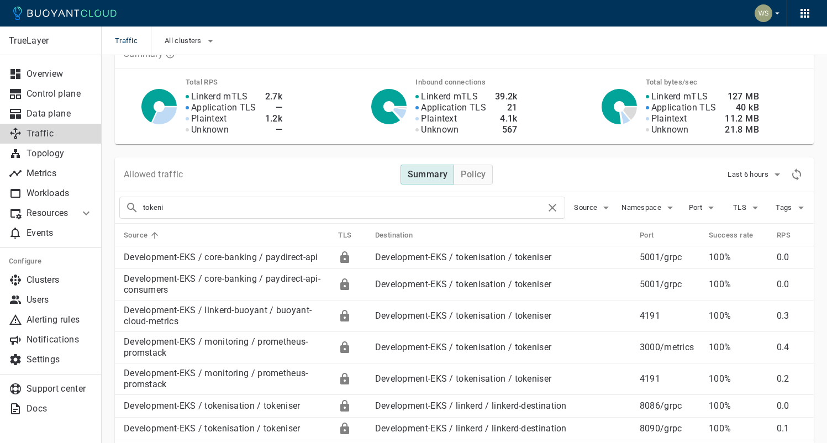 This screenshot has width=827, height=443. Describe the element at coordinates (756, 175) in the screenshot. I see `button: Last 6 hours` at that location.